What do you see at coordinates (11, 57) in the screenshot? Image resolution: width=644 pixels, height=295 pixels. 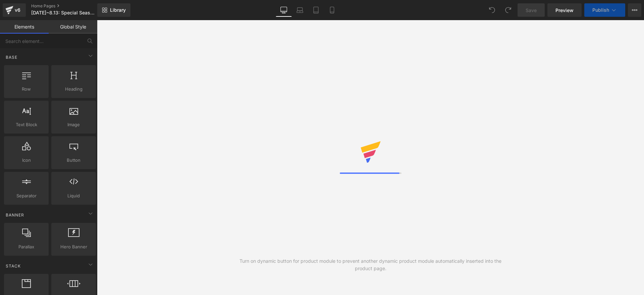 I see `span: Base` at bounding box center [11, 57].